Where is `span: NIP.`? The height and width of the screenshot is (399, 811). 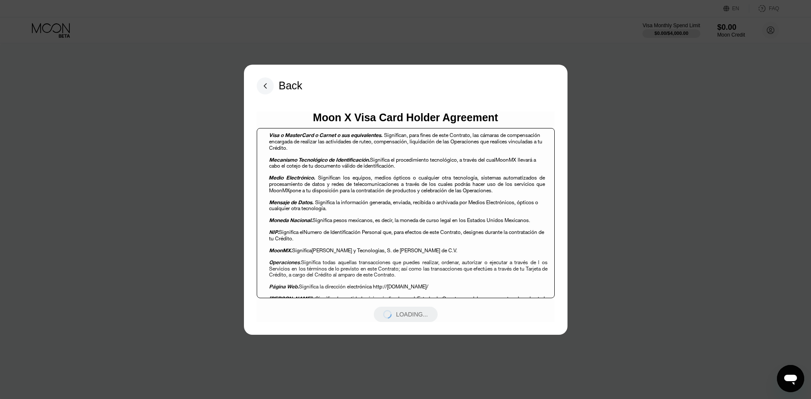 span: NIP. is located at coordinates (274, 232).